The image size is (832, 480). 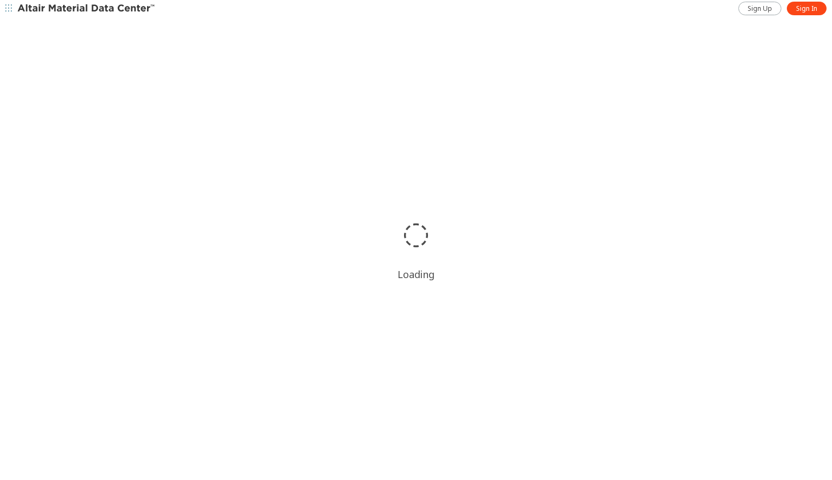 I want to click on a: Sign Up, so click(x=760, y=8).